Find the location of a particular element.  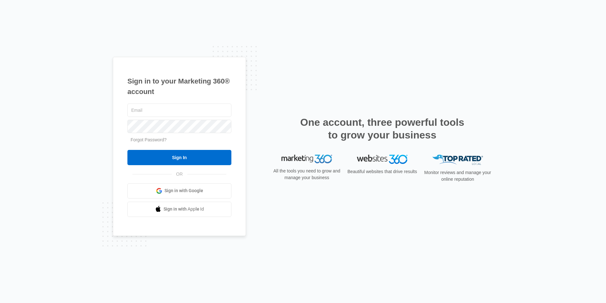

span: Sign in with Google is located at coordinates (184, 190).